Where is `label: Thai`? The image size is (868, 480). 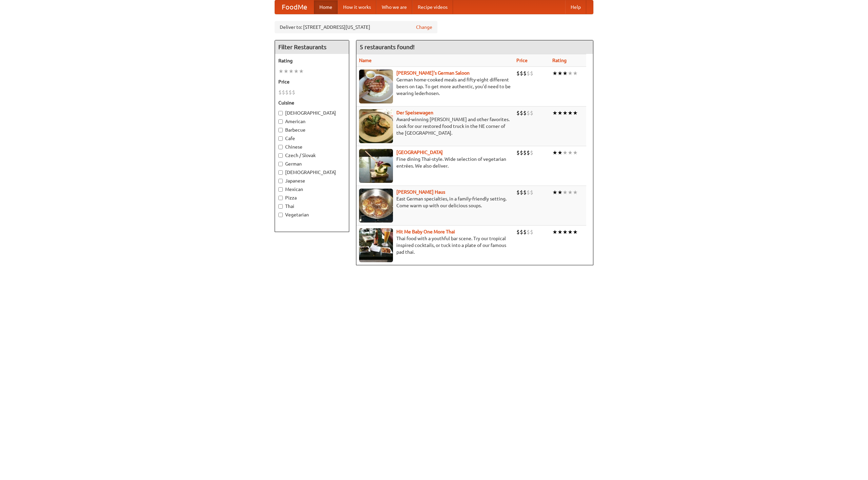
label: Thai is located at coordinates (312, 206).